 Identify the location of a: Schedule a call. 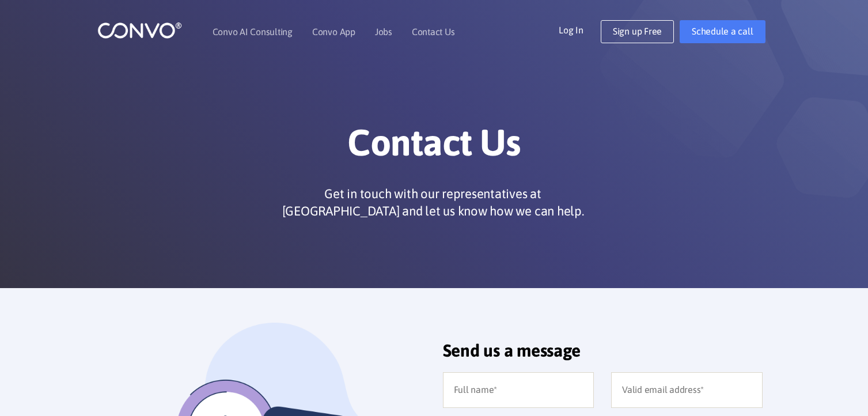
(723, 32).